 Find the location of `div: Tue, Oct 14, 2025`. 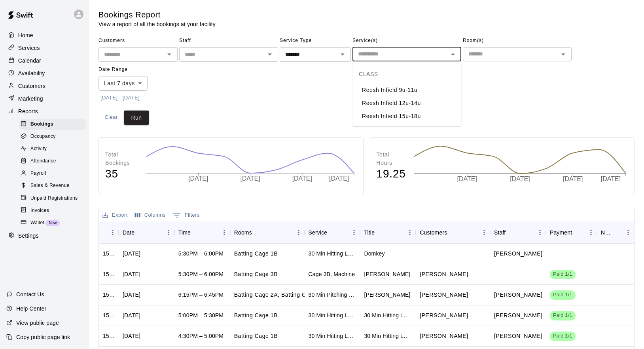

div: Tue, Oct 14, 2025 is located at coordinates (131, 315).